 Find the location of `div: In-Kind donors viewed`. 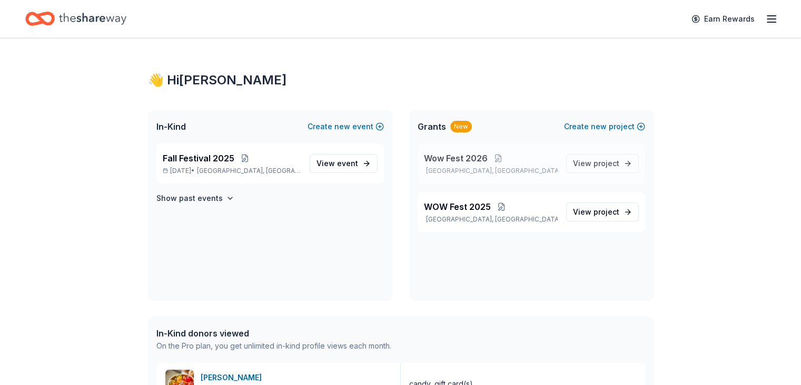

div: In-Kind donors viewed is located at coordinates (274, 333).